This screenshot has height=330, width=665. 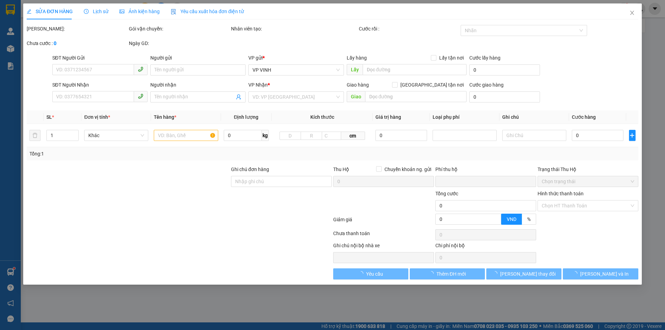 What do you see at coordinates (388, 117) in the screenshot?
I see `span: Giá trị hàng` at bounding box center [388, 117].